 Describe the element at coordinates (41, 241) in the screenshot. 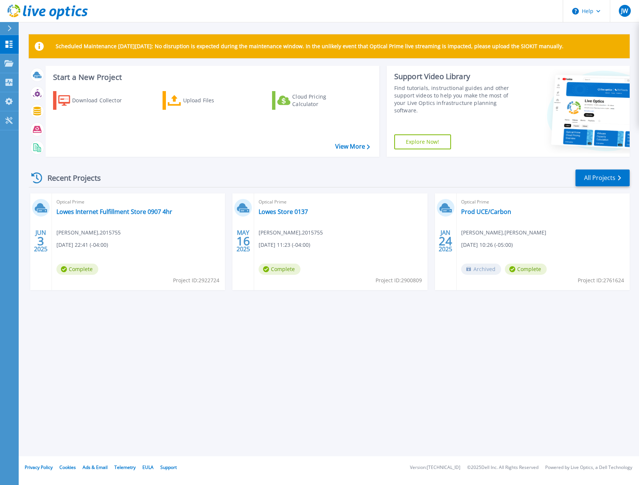

I see `div: JUN 2025` at that location.